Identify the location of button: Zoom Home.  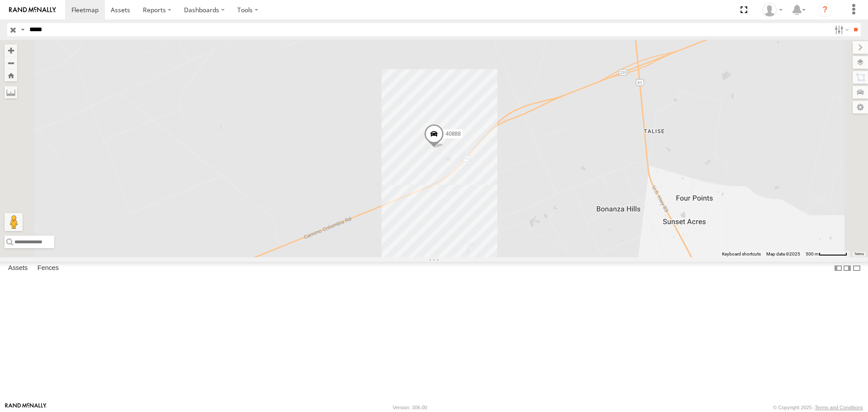
(11, 75).